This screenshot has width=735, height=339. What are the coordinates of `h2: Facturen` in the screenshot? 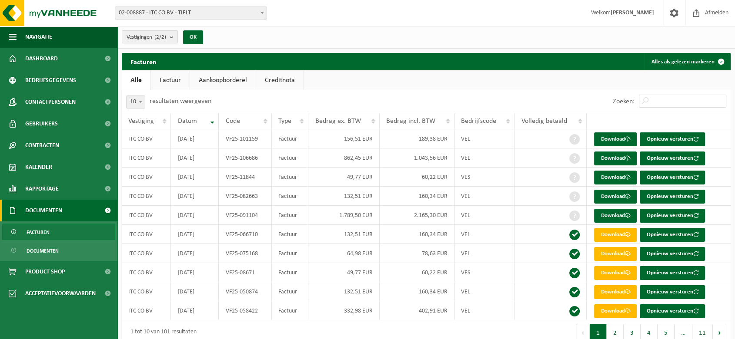 It's located at (143, 61).